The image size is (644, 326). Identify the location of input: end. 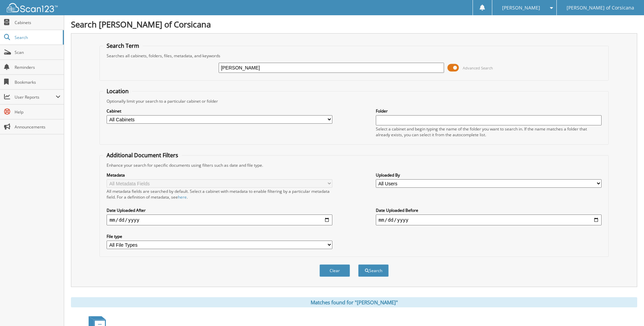
(488, 221).